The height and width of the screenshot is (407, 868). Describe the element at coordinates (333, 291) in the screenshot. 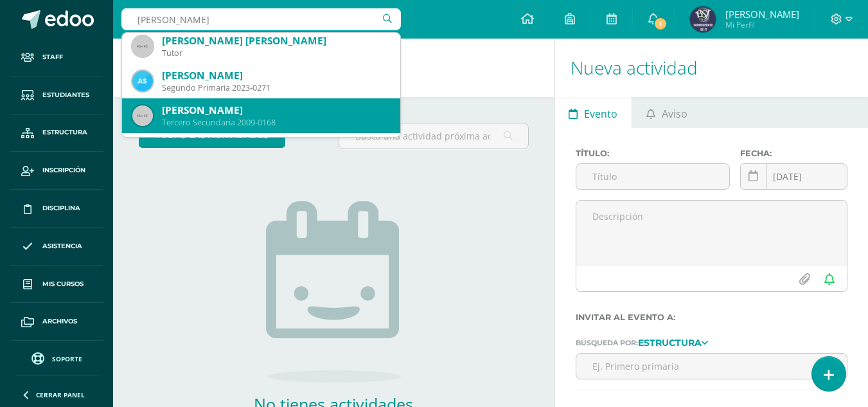

I see `img: no_activities.png` at that location.